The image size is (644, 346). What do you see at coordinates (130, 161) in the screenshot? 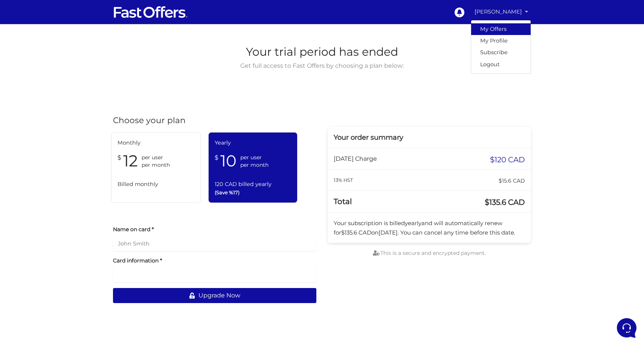
I see `span: 12` at bounding box center [130, 161].